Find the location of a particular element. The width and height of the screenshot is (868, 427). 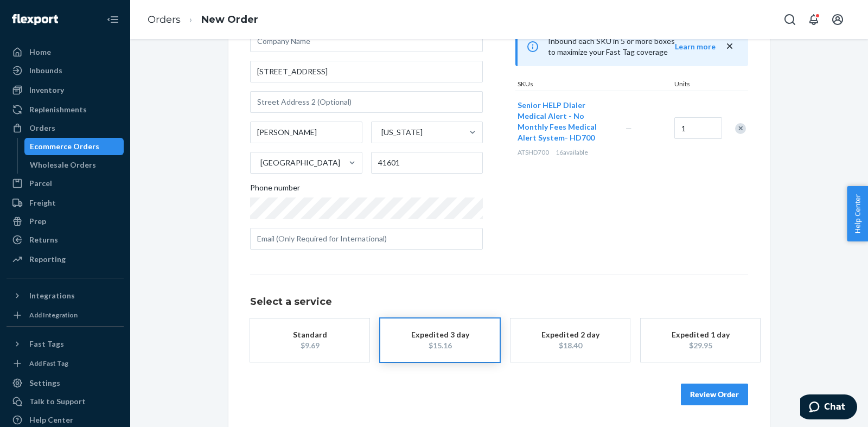

div: Inbounds is located at coordinates (45, 71).